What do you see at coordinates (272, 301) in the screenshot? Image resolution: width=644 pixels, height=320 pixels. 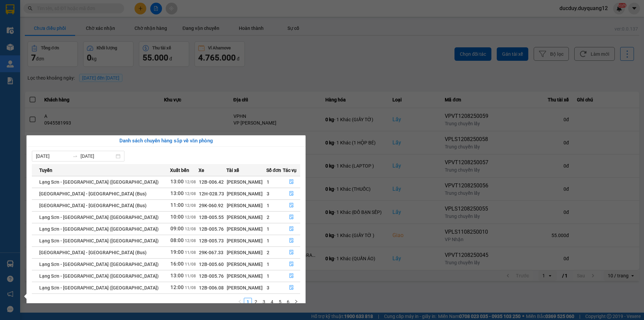 I see `li: 4` at bounding box center [272, 301].